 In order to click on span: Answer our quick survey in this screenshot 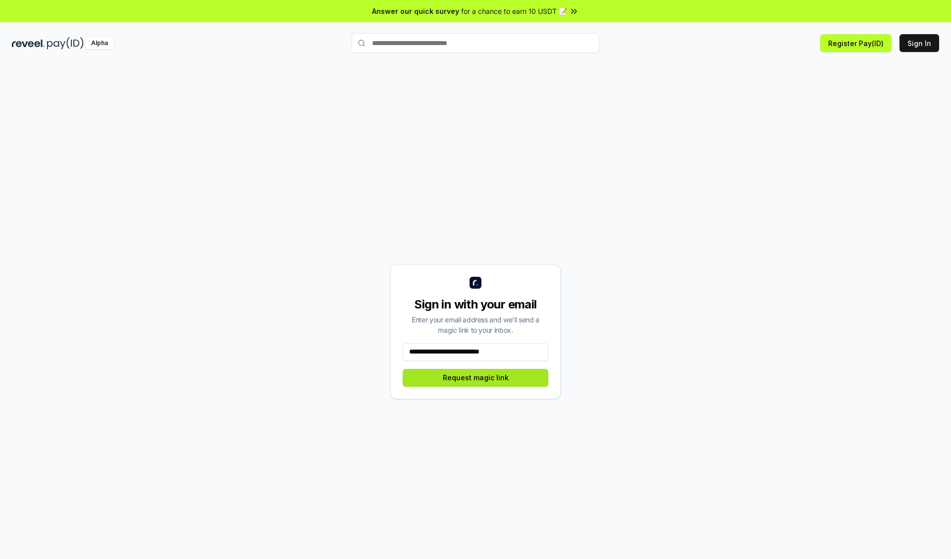, I will do `click(415, 11)`.